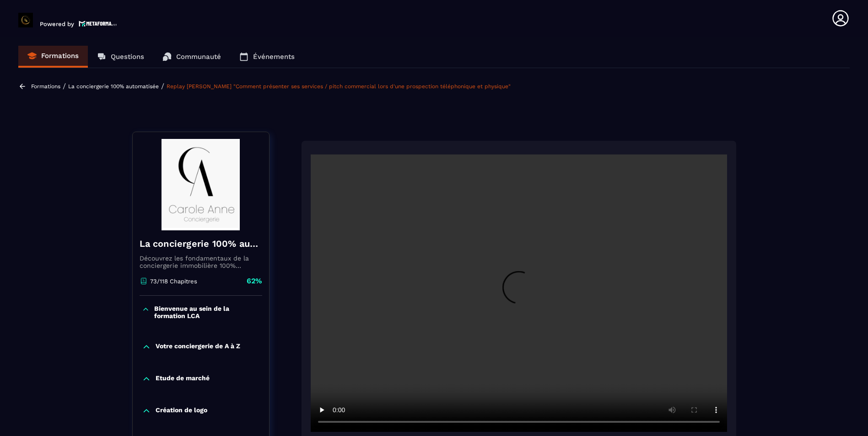  Describe the element at coordinates (254, 281) in the screenshot. I see `p: 62%` at that location.